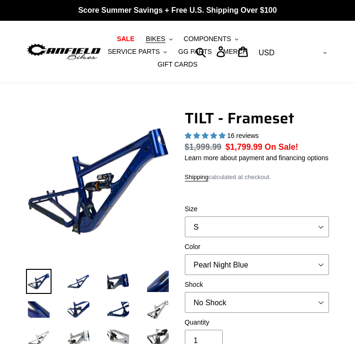  I want to click on span: COMPONENTS, so click(207, 39).